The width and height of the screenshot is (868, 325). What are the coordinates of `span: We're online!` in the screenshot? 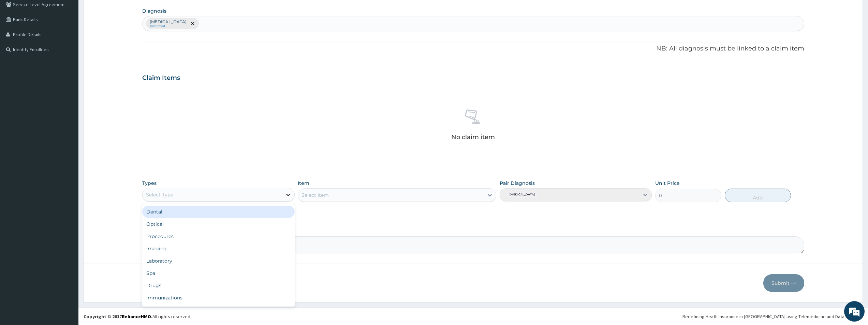 It's located at (67, 120).